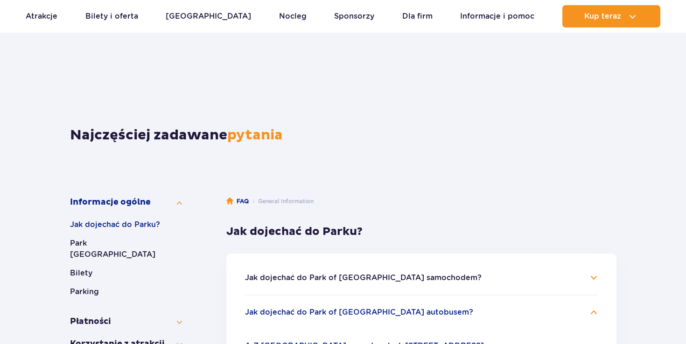  I want to click on span: Kup teraz, so click(603, 16).